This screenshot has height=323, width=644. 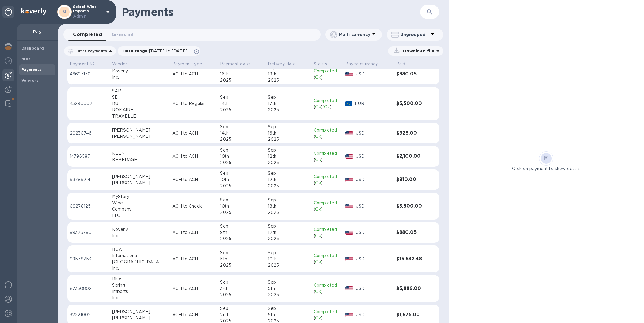 I want to click on h3: $925.00, so click(x=411, y=133).